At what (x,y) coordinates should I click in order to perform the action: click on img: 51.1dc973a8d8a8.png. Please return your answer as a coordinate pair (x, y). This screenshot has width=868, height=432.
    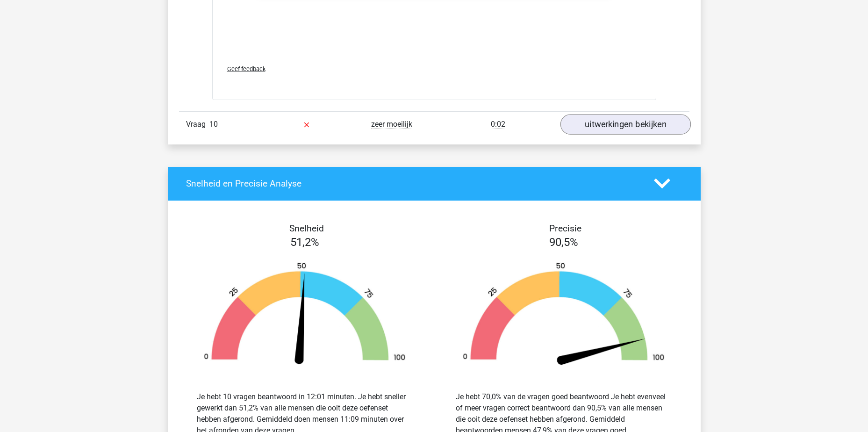
    Looking at the image, I should click on (305, 315).